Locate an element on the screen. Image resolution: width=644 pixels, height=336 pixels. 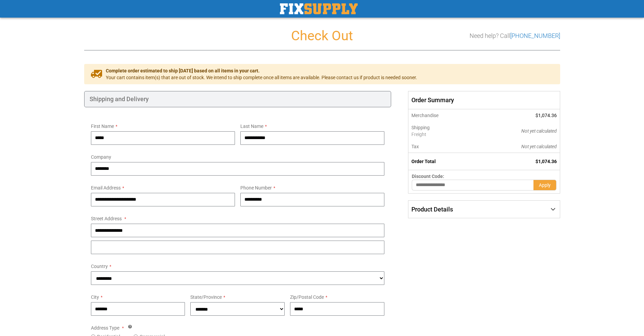
div: Shipping and Delivery is located at coordinates (238, 99).